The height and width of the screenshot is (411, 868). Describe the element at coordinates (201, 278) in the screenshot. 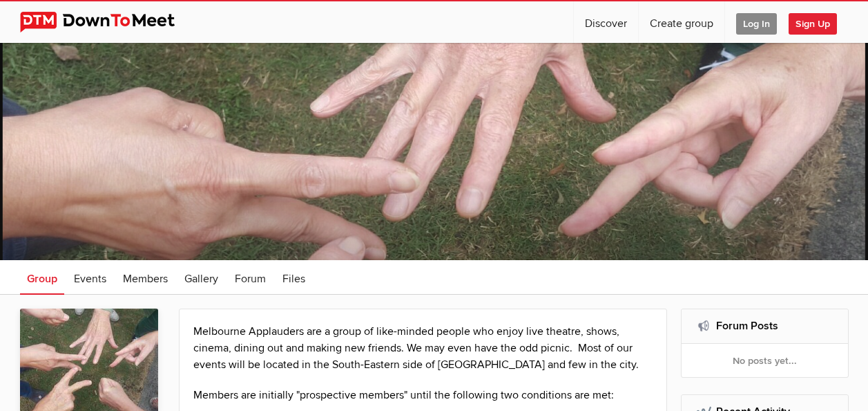

I see `span: Gallery` at that location.